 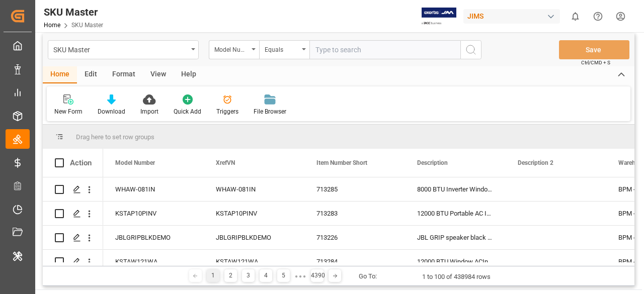 I want to click on span: Description, so click(x=432, y=163).